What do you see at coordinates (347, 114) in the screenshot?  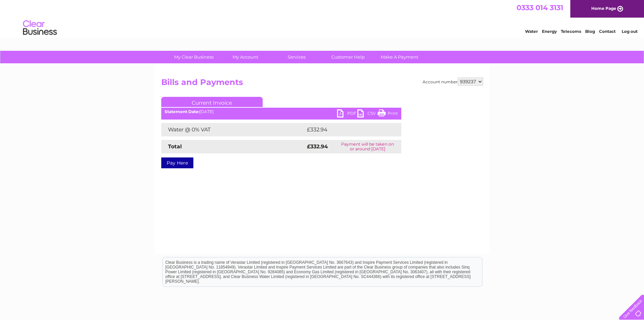 I see `a: PDF` at bounding box center [347, 114].